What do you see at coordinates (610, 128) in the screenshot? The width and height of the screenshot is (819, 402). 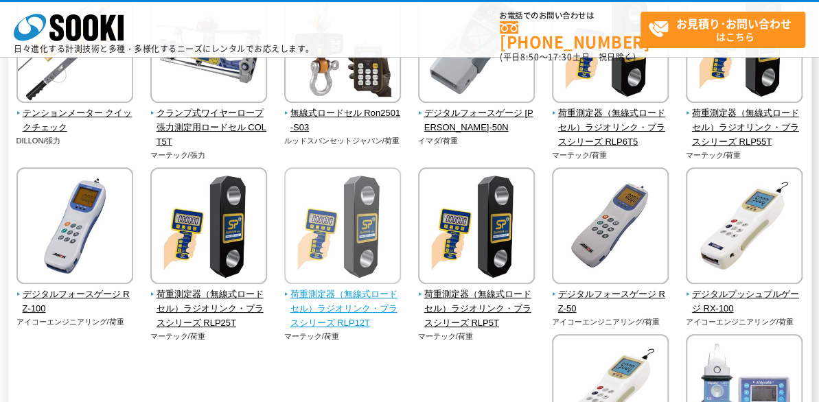 I see `span: 荷重測定器（無線式ロードセル）ラジオリンク・プラスシリーズ RLP6T5` at bounding box center [610, 128].